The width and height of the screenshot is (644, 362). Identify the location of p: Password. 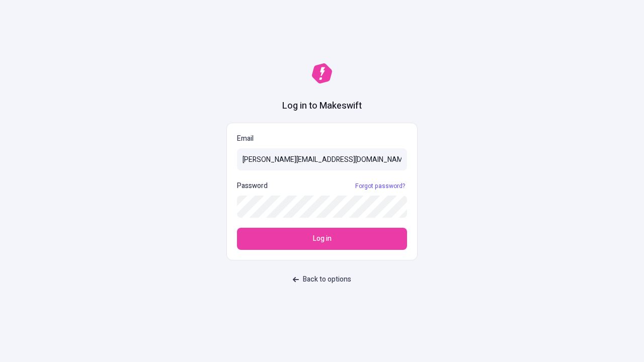
(252, 186).